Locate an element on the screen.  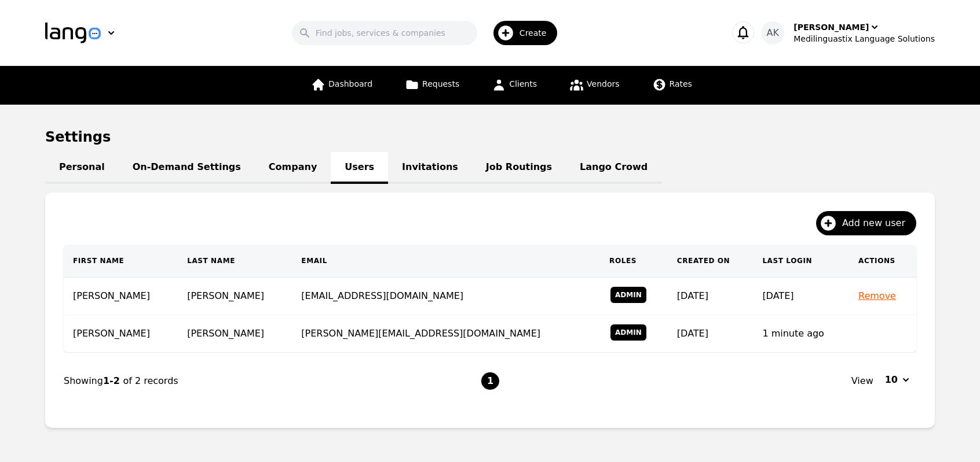
a: Rates is located at coordinates (671, 85).